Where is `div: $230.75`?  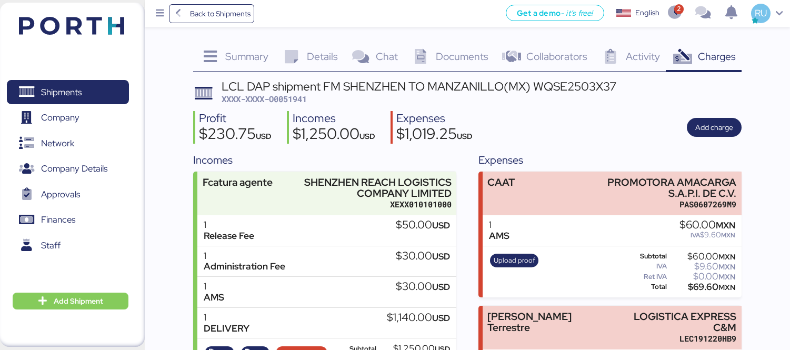
div: $230.75 is located at coordinates (235, 135).